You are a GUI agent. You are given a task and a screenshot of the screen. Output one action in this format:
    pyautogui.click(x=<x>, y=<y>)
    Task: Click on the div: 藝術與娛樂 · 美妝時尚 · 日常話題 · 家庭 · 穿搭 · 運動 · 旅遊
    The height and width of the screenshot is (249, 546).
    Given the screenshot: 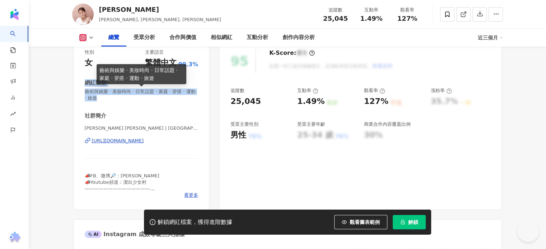 What is the action you would take?
    pyautogui.click(x=141, y=74)
    